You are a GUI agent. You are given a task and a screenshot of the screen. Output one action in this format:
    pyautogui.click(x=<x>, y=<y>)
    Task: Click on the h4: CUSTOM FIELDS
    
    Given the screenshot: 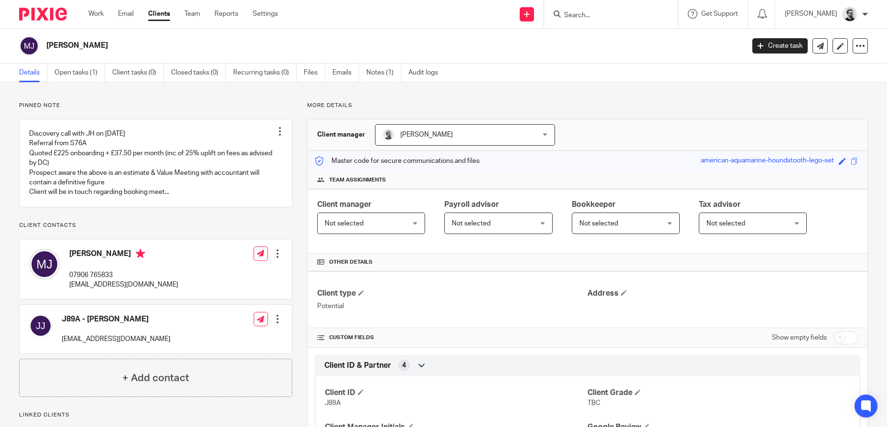 What is the action you would take?
    pyautogui.click(x=452, y=338)
    